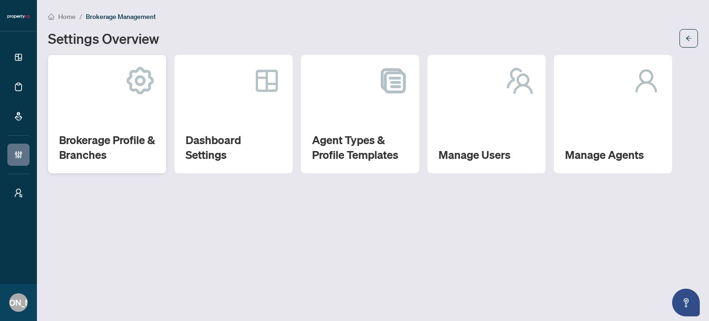 The image size is (709, 321). Describe the element at coordinates (486, 155) in the screenshot. I see `h2: Manage Users` at that location.